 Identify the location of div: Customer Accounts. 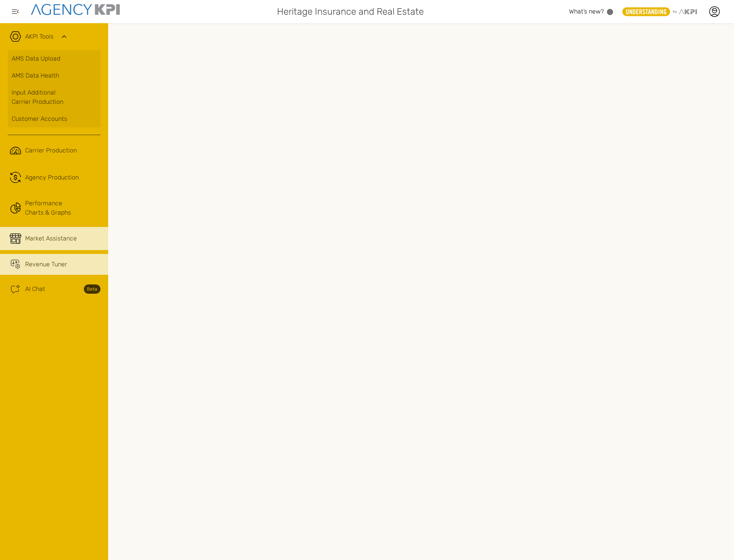
(54, 119).